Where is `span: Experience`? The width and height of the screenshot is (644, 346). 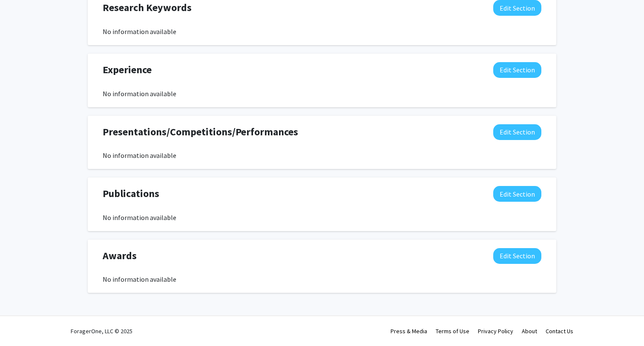 span: Experience is located at coordinates (127, 70).